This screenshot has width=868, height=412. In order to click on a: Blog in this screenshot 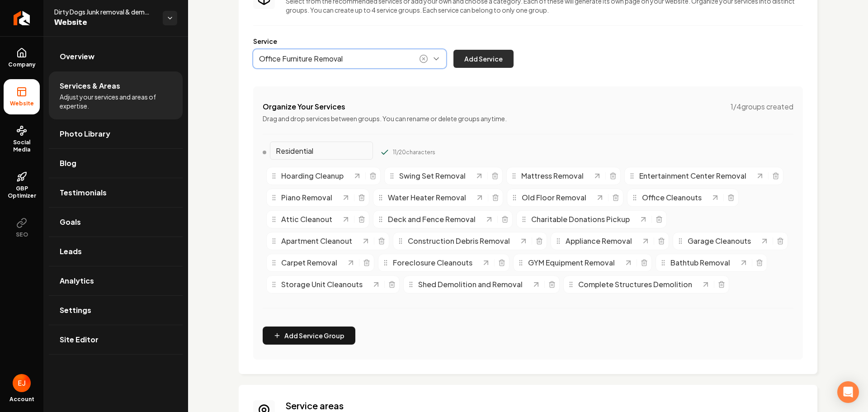, I will do `click(116, 163)`.